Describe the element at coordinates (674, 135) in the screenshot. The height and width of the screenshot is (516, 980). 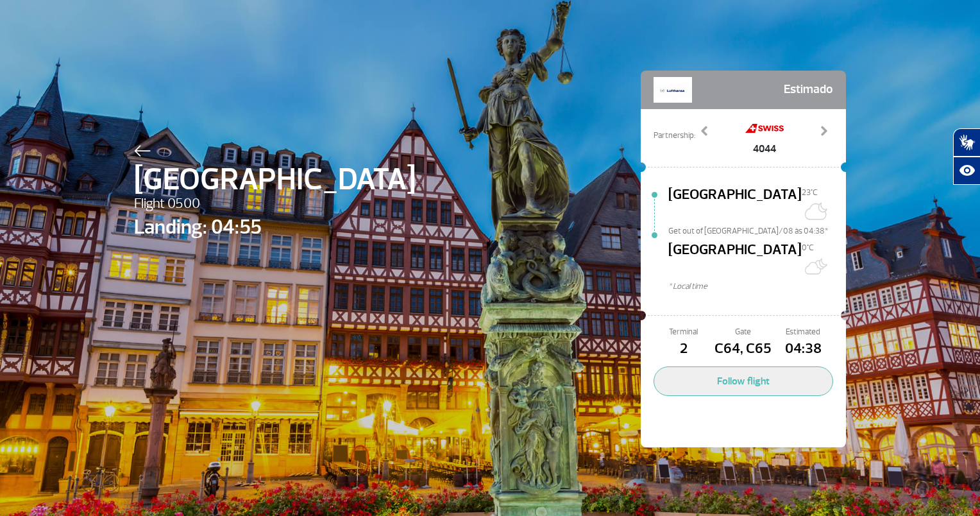
I see `span: Partnership:` at that location.